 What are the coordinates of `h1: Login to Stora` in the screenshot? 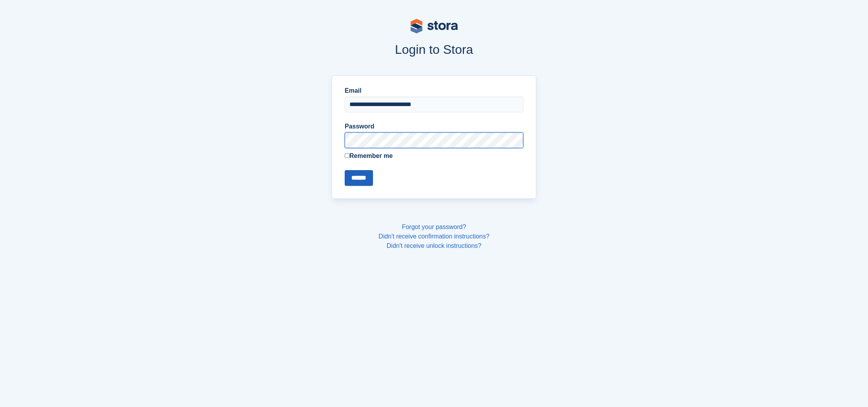 It's located at (434, 50).